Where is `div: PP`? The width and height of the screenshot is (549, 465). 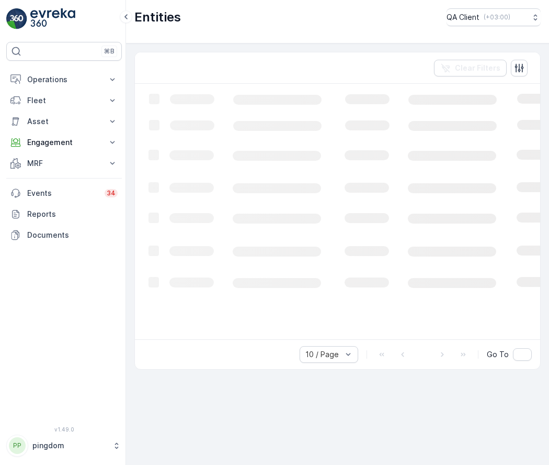 div: PP is located at coordinates (17, 445).